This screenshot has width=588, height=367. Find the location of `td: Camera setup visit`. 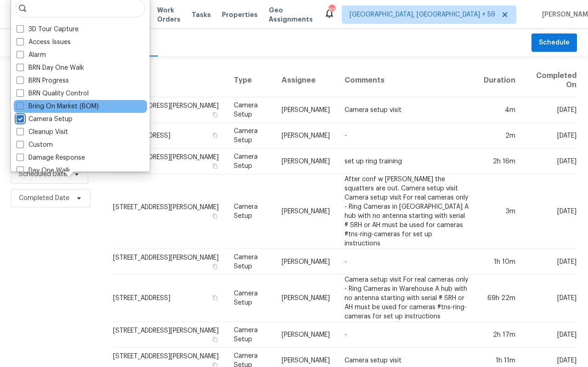

td: Camera setup visit is located at coordinates (406, 110).